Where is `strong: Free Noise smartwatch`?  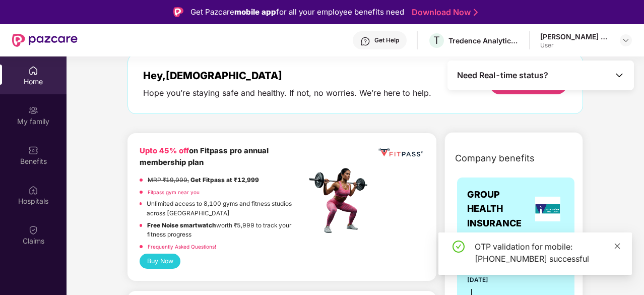
strong: Free Noise smartwatch is located at coordinates (181, 225).